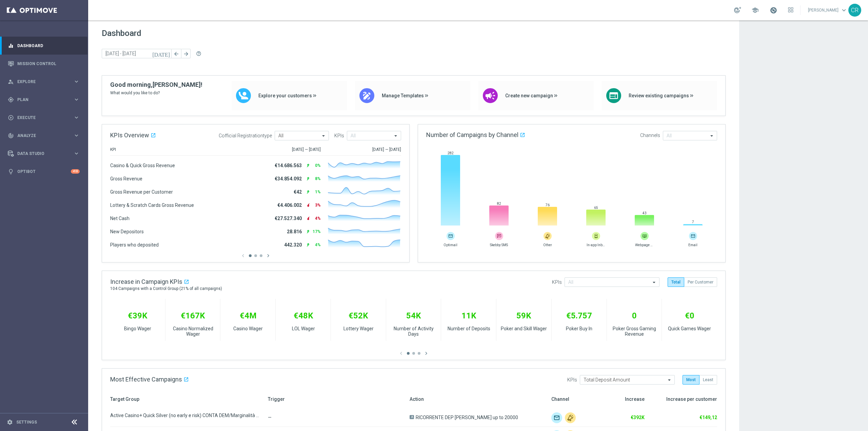 The image size is (868, 431). What do you see at coordinates (41, 118) in the screenshot?
I see `div: Execute` at bounding box center [41, 118].